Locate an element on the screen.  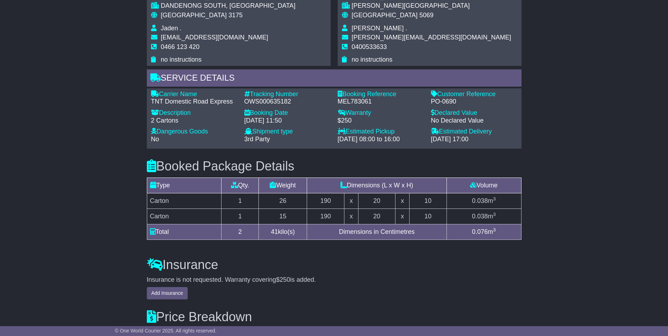
td: 2 is located at coordinates (240, 232).